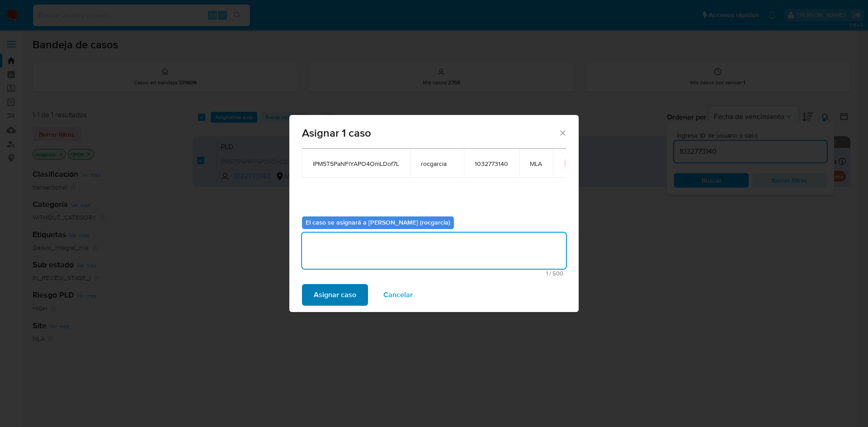 This screenshot has width=868, height=427. I want to click on button: Cerrar ventana, so click(563, 133).